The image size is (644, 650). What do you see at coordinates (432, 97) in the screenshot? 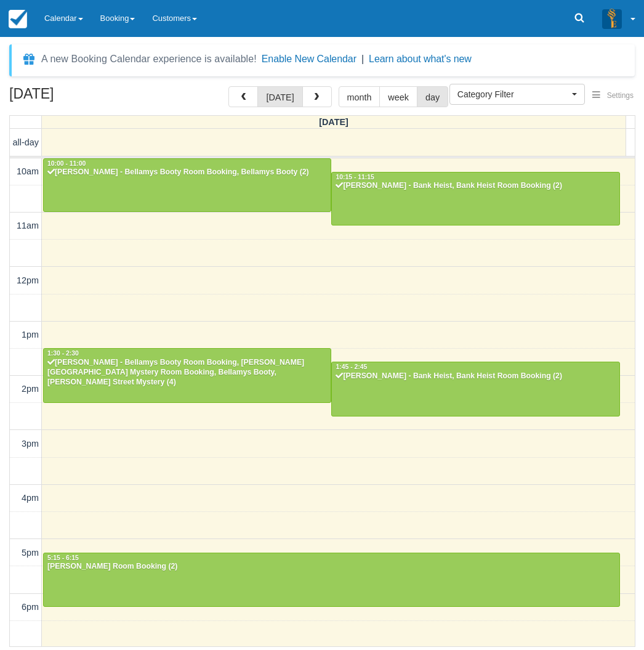
I see `button: day` at bounding box center [432, 97].